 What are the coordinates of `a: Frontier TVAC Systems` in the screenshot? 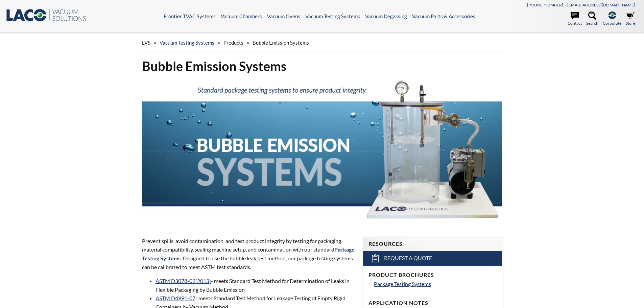 It's located at (190, 17).